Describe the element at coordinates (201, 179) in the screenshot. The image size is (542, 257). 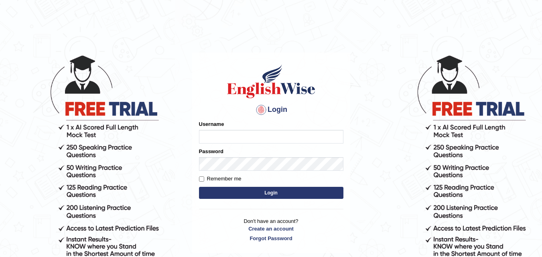
I see `input: Remember me` at that location.